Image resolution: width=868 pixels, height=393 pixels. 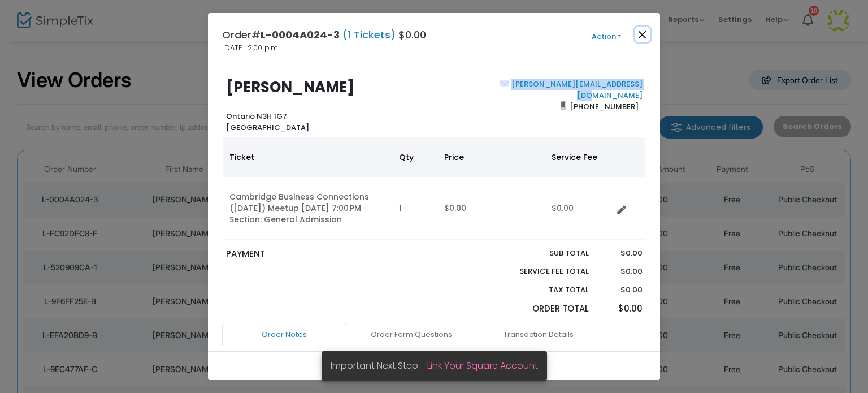 I want to click on button: Close, so click(x=643, y=34).